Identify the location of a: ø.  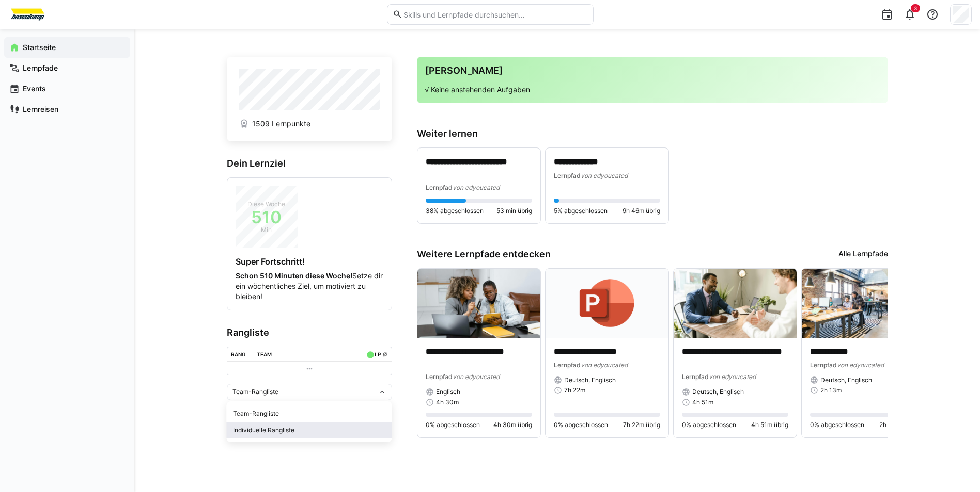
(385, 354).